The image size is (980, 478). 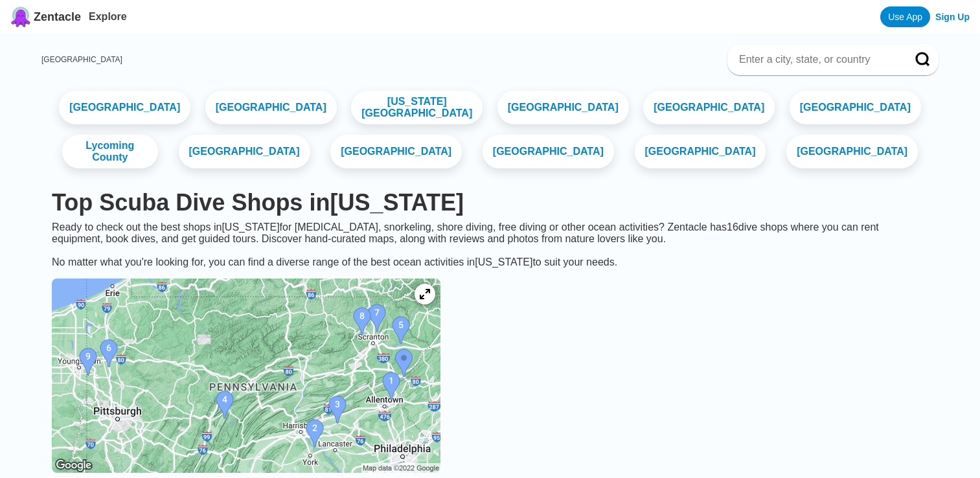 What do you see at coordinates (246, 375) in the screenshot?
I see `img: Pennsylvania dive site map` at bounding box center [246, 375].